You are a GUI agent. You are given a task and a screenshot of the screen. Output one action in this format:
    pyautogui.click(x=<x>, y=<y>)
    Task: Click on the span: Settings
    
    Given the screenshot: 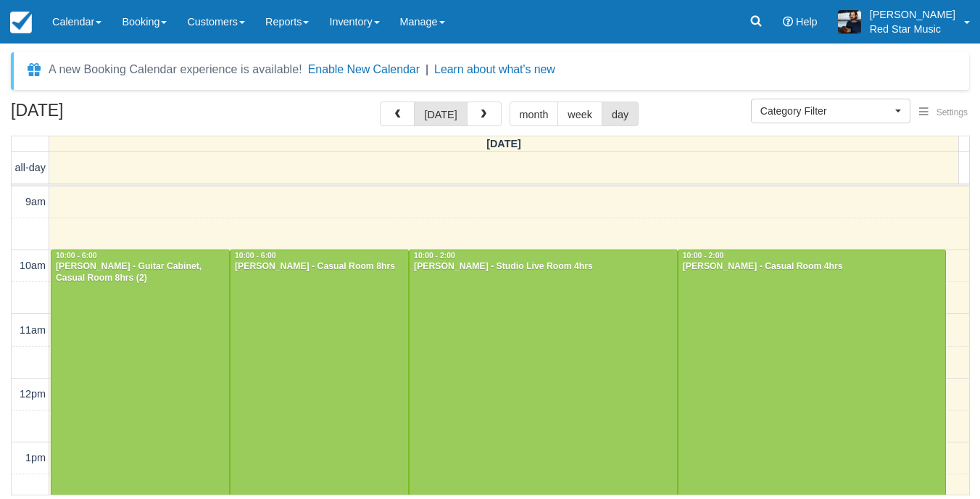 What is the action you would take?
    pyautogui.click(x=951, y=113)
    